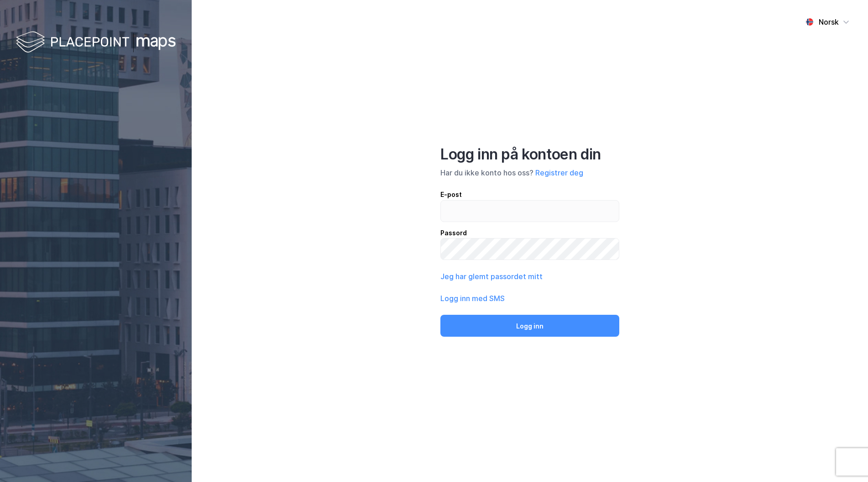 This screenshot has width=868, height=482. Describe the element at coordinates (530, 233) in the screenshot. I see `div: Passord` at that location.